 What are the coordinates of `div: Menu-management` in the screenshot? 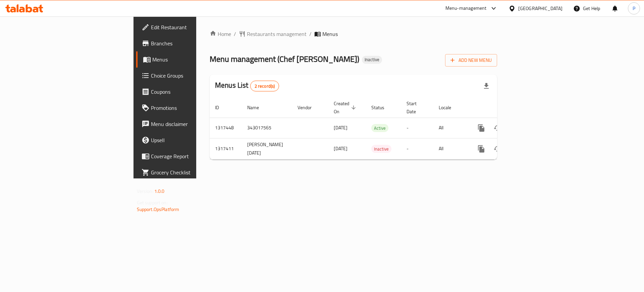 It's located at (466, 8).